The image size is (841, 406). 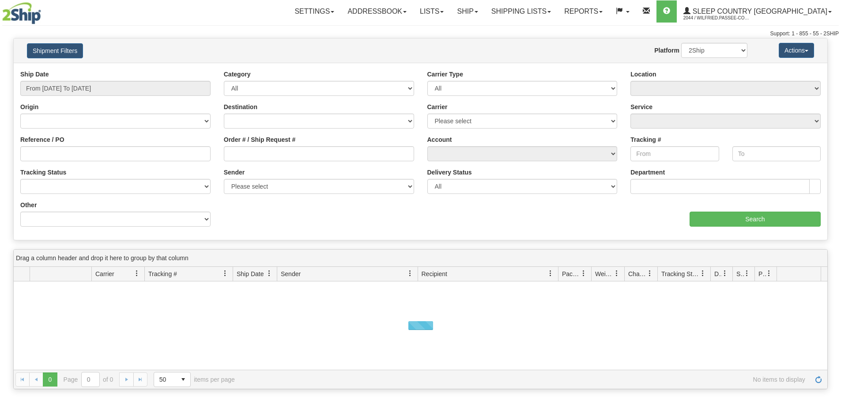 What do you see at coordinates (583, 273) in the screenshot?
I see `a: Packages filter column settings` at bounding box center [583, 273].